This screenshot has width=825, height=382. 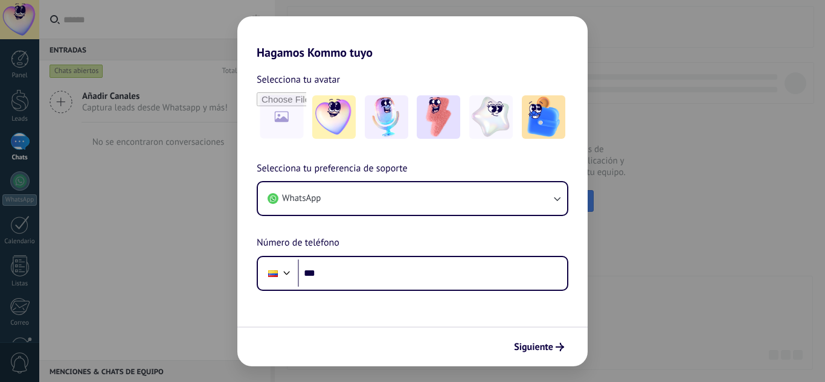 I want to click on img: -1.jpeg, so click(x=334, y=117).